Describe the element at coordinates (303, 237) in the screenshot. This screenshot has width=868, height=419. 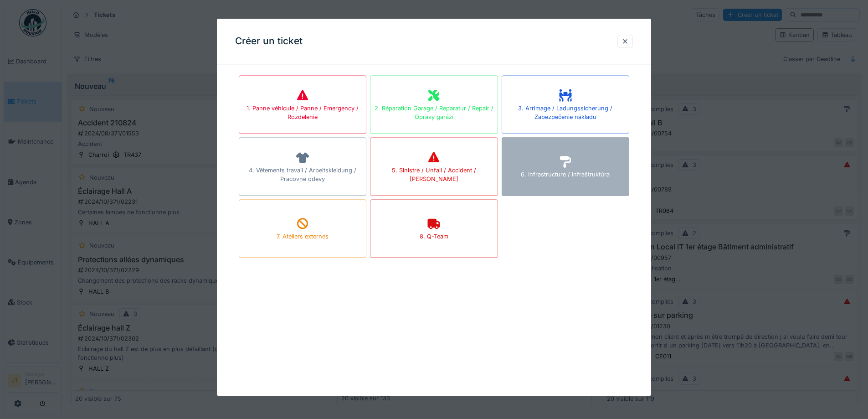
I see `div: 7. Ateliers externes` at that location.